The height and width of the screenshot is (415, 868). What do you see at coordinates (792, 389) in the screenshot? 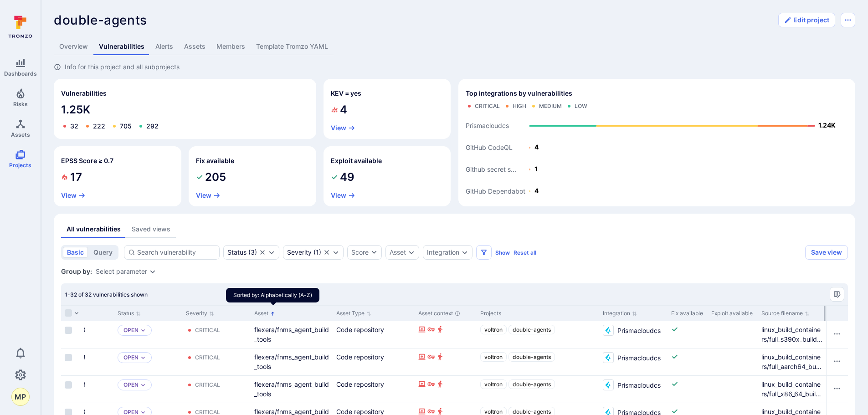
I see `div: linux_build_containers/full_x86_64_build/Dockerfile` at bounding box center [792, 389].